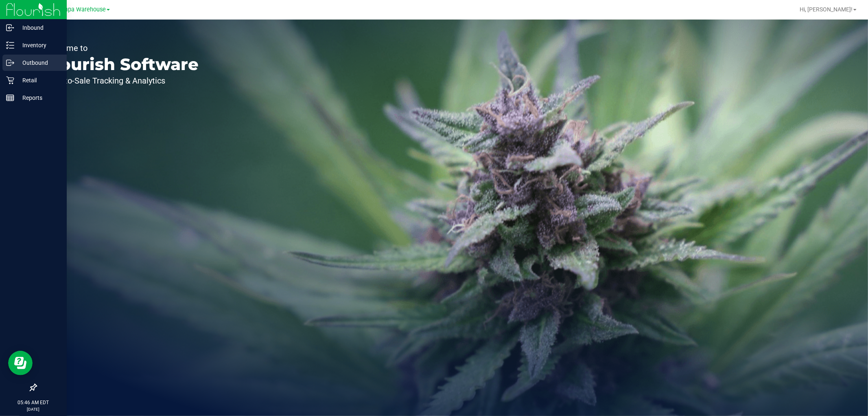 Image resolution: width=868 pixels, height=416 pixels. Describe the element at coordinates (39, 63) in the screenshot. I see `p: Outbound` at that location.